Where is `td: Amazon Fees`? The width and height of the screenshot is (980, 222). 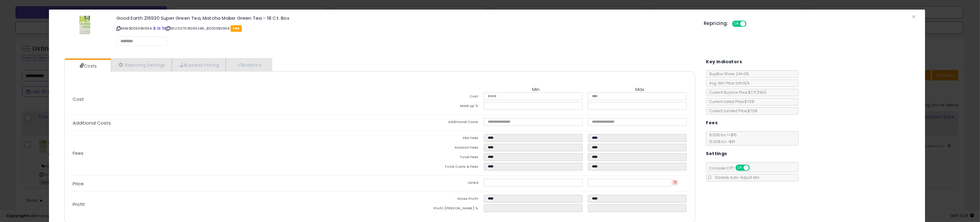 td: Amazon Fees is located at coordinates (432, 148).